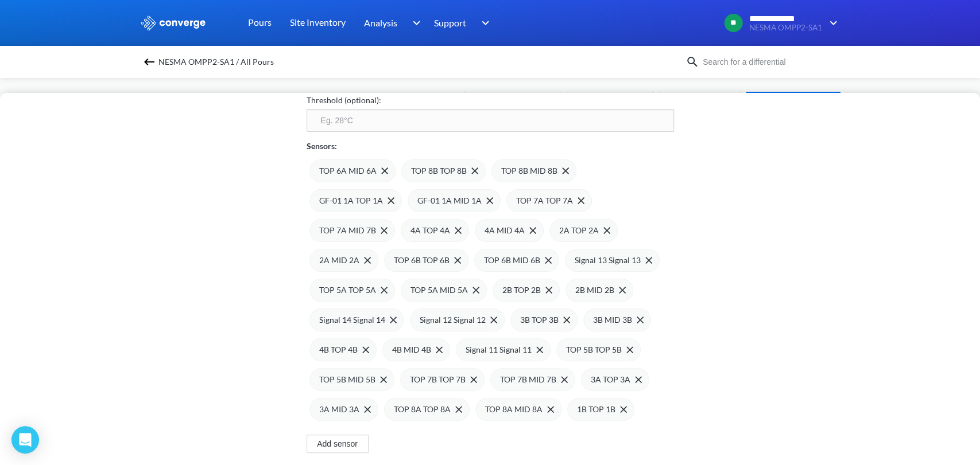 The height and width of the screenshot is (465, 980). I want to click on input: Search for a differential, so click(769, 62).